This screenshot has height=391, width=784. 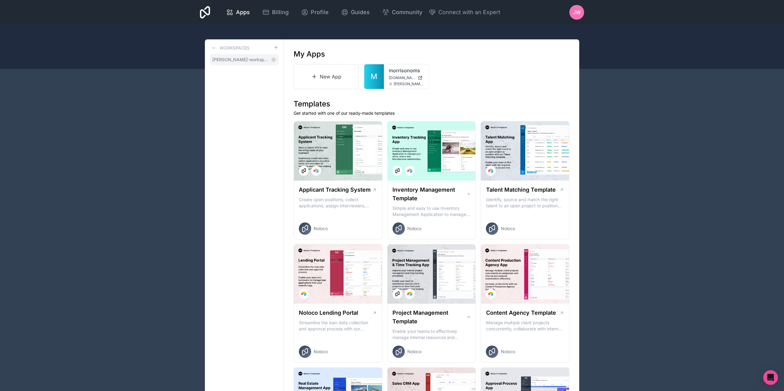 What do you see at coordinates (520, 190) in the screenshot?
I see `h1: Talent Matching Template` at bounding box center [520, 190].